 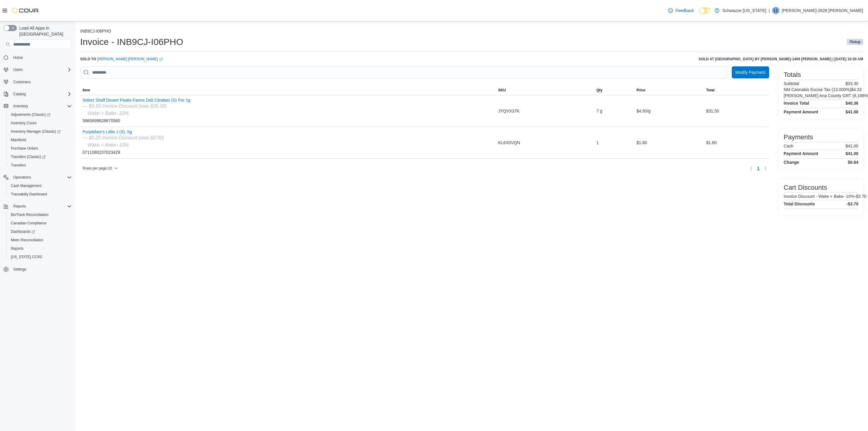 What do you see at coordinates (40, 224) in the screenshot?
I see `button: Canadian Compliance` at bounding box center [40, 224].